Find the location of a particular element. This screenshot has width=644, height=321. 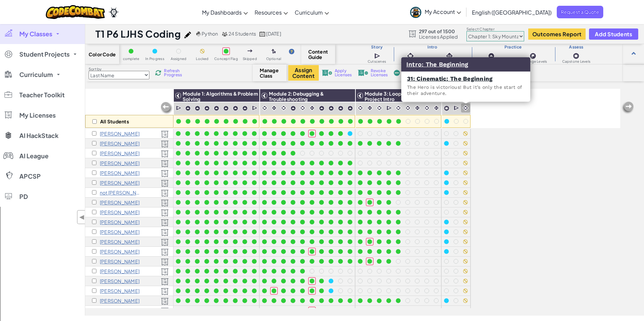

img: Arrow_Left_Inactive.png is located at coordinates (167, 108).